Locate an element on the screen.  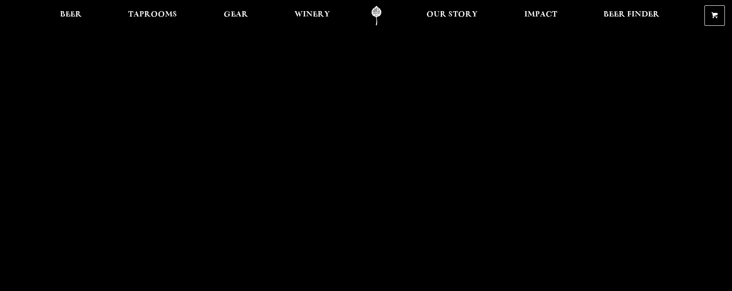
a: Taprooms is located at coordinates (153, 16).